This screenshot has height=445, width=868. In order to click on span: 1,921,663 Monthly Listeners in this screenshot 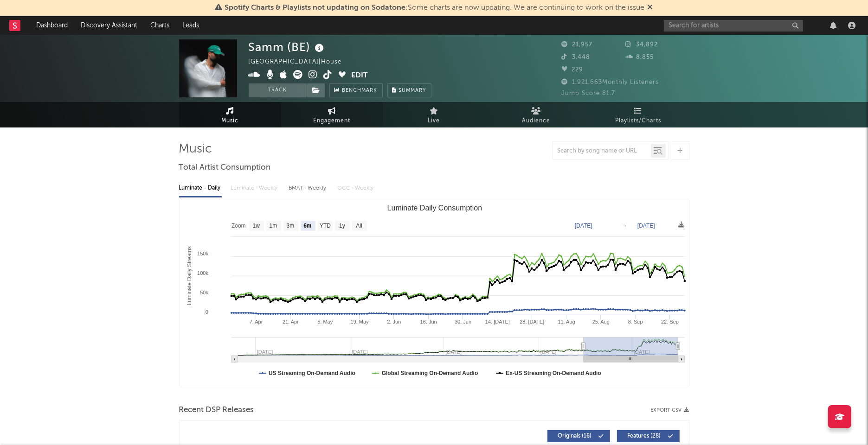, I will do `click(610, 82)`.